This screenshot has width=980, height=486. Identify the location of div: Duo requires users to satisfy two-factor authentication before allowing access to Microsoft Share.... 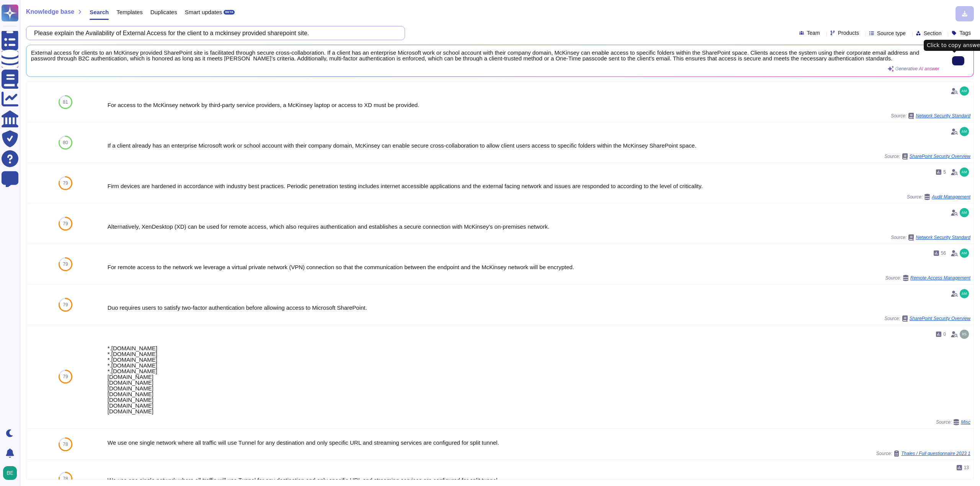
(539, 308).